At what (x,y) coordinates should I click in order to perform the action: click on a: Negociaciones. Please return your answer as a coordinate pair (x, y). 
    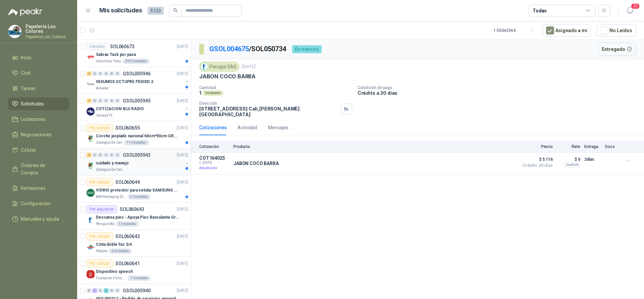
    Looking at the image, I should click on (39, 135).